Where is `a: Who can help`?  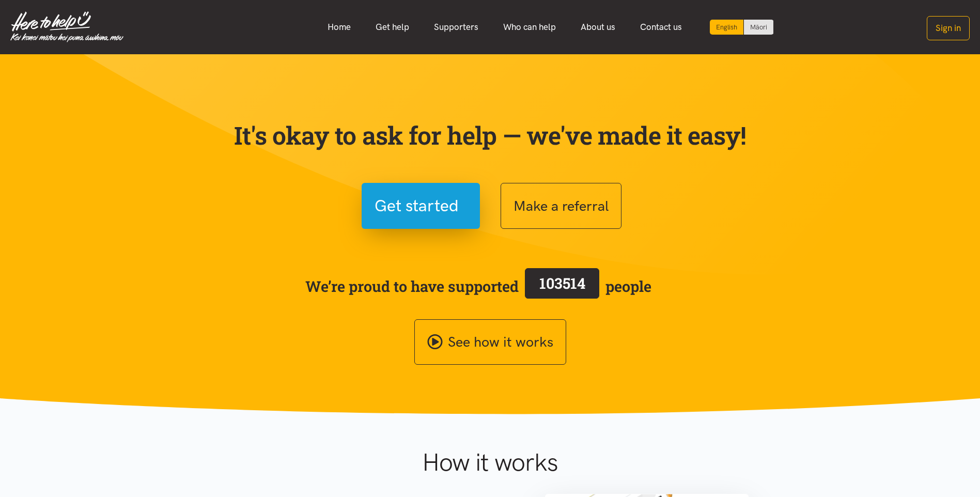
a: Who can help is located at coordinates (529, 27).